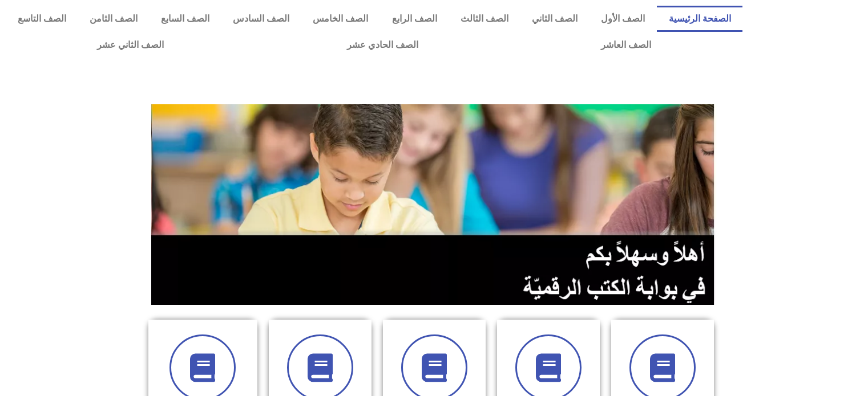  I want to click on a: الصف السادس, so click(262, 19).